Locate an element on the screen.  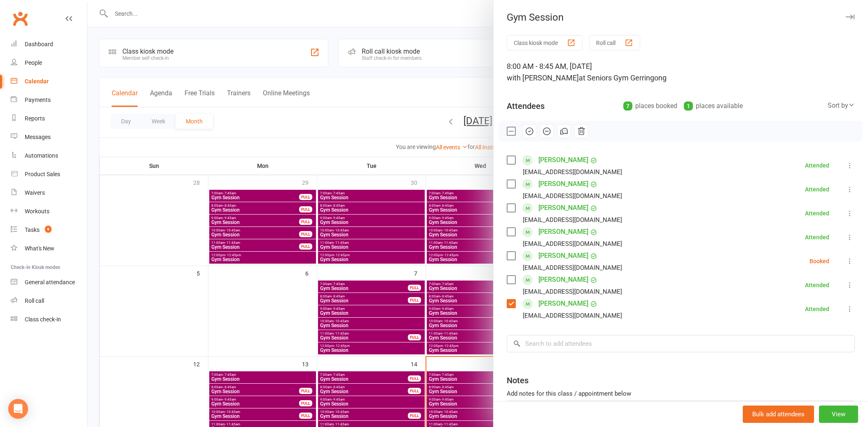
a: Dashboard is located at coordinates (49, 44).